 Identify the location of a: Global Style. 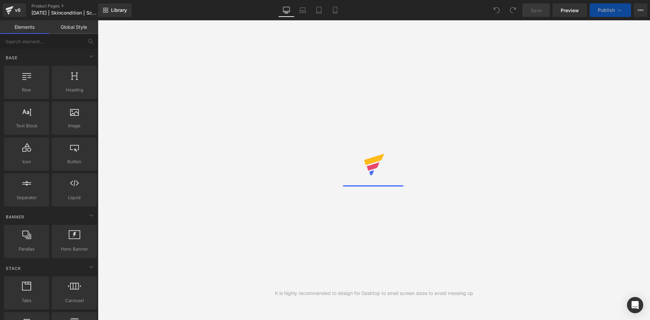
(73, 27).